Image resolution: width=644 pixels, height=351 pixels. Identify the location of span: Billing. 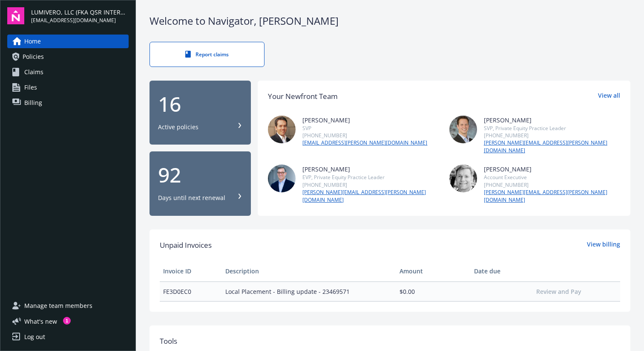
(33, 103).